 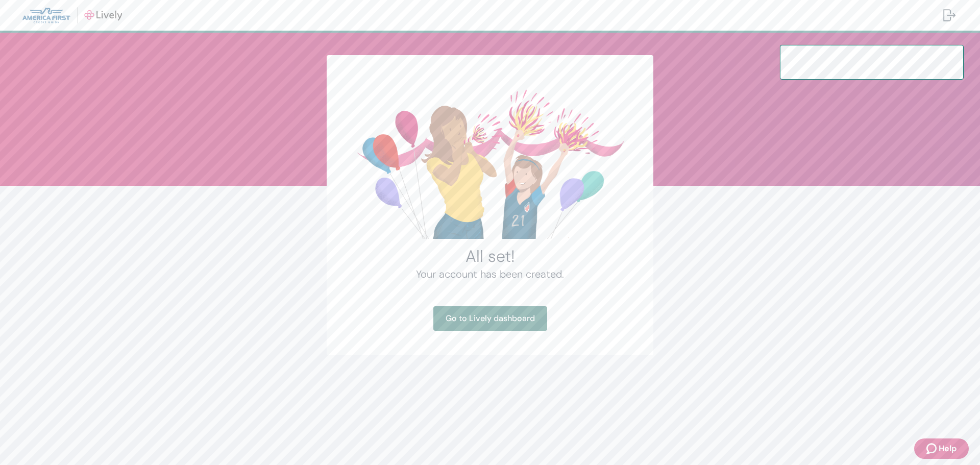 What do you see at coordinates (941, 448) in the screenshot?
I see `button: Zendesk support iconHelp` at bounding box center [941, 448].